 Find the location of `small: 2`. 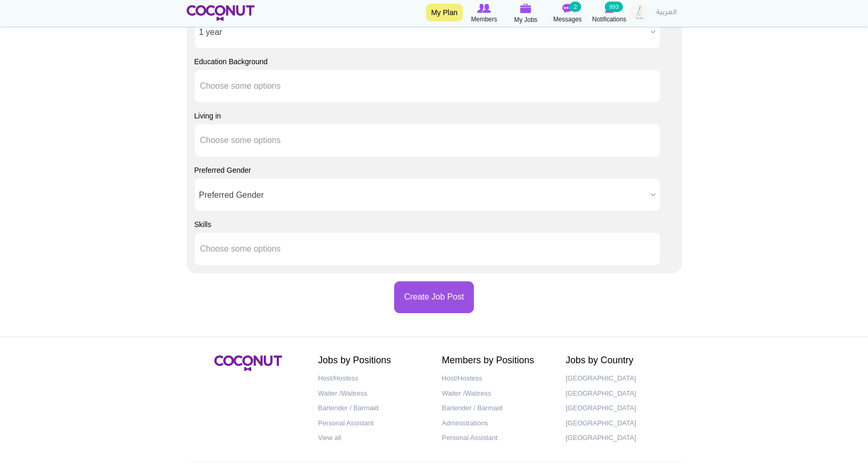

small: 2 is located at coordinates (575, 7).